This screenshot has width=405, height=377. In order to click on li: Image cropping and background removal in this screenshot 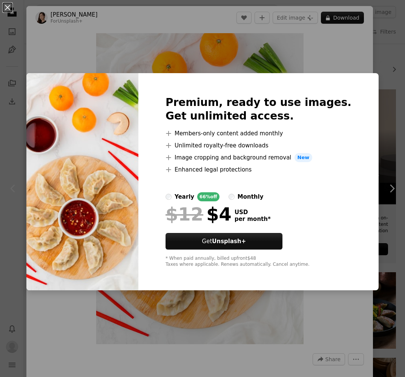, I will do `click(258, 158)`.